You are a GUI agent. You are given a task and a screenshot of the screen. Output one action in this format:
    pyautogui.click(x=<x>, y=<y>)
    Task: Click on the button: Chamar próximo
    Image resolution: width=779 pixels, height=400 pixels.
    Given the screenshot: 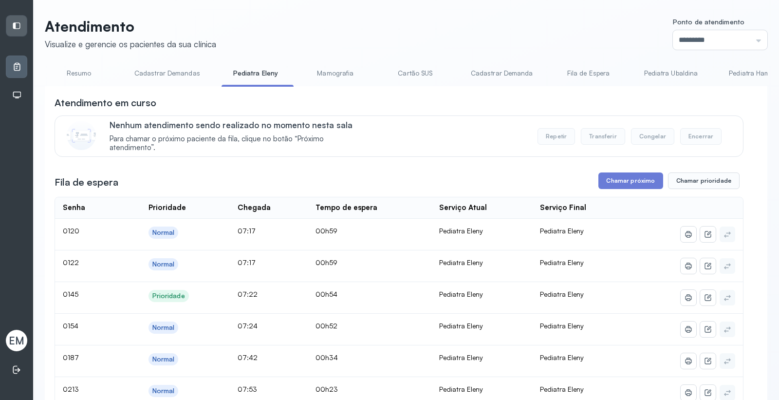 What is the action you would take?
    pyautogui.click(x=631, y=181)
    